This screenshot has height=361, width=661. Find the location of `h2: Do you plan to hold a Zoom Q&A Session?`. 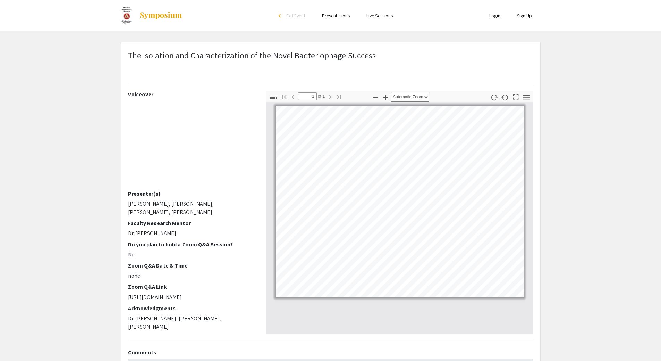

h2: Do you plan to hold a Zoom Q&A Session? is located at coordinates (192, 244).